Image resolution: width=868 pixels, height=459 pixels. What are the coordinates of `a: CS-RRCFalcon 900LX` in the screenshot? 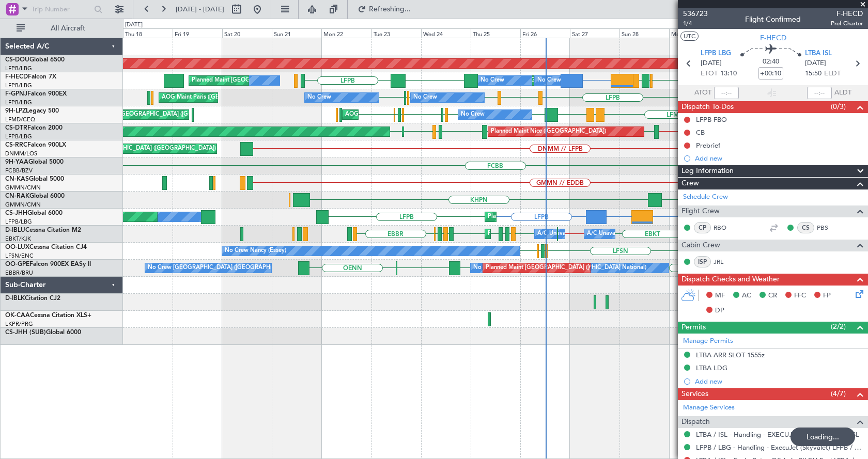 It's located at (36, 145).